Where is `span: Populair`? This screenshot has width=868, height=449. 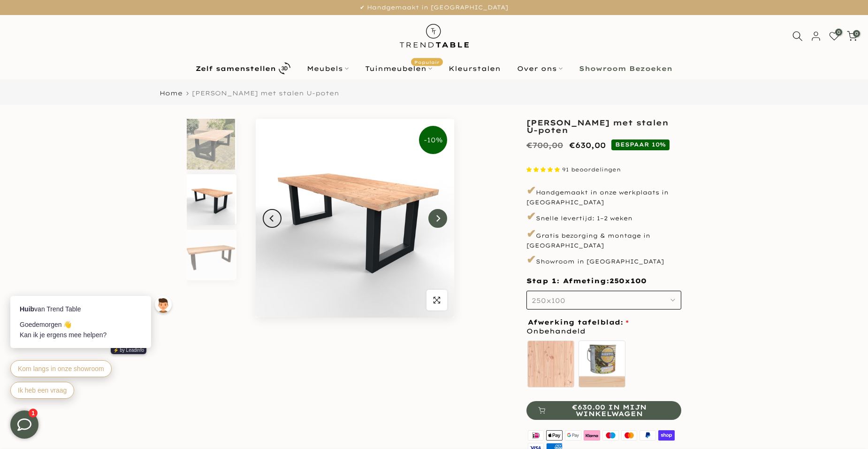 span: Populair is located at coordinates (427, 62).